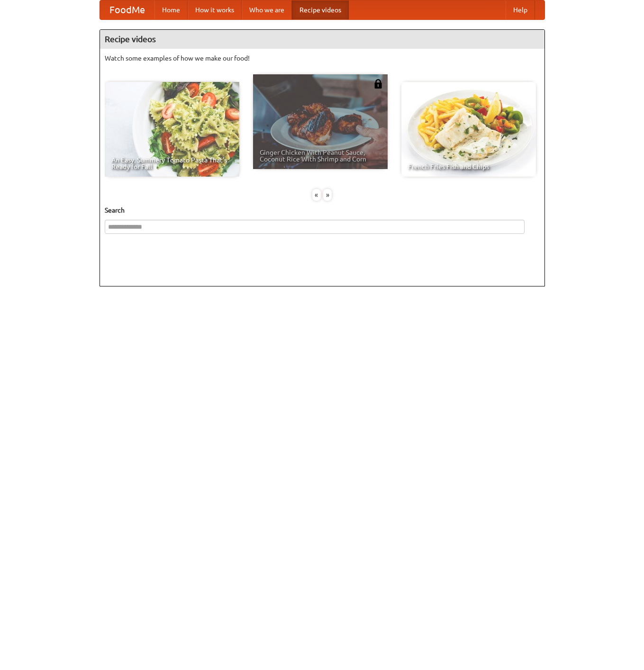 This screenshot has height=670, width=644. What do you see at coordinates (172, 163) in the screenshot?
I see `span: An Easy, Summery Tomato Pasta That's Ready for Fall` at bounding box center [172, 163].